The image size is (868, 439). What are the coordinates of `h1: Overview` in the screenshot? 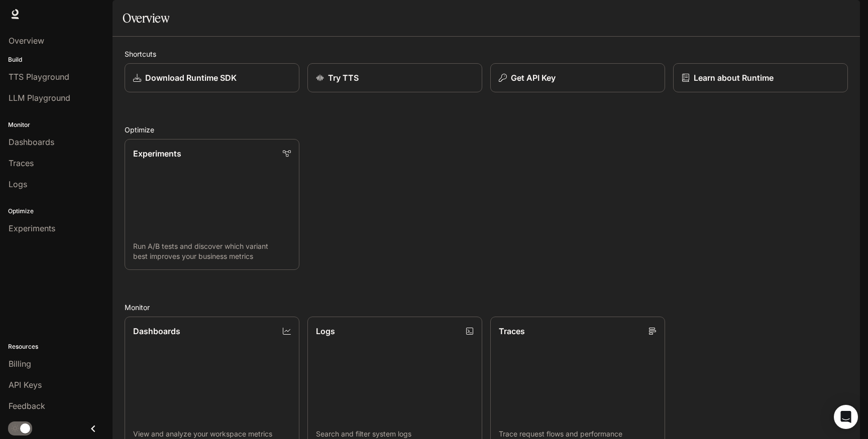 It's located at (146, 18).